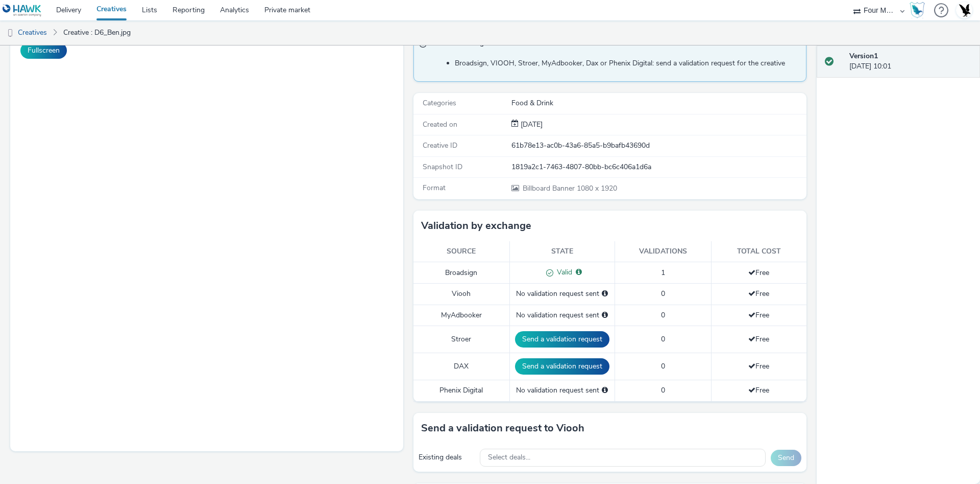  What do you see at coordinates (658, 103) in the screenshot?
I see `div: Food & Drink` at bounding box center [658, 103].